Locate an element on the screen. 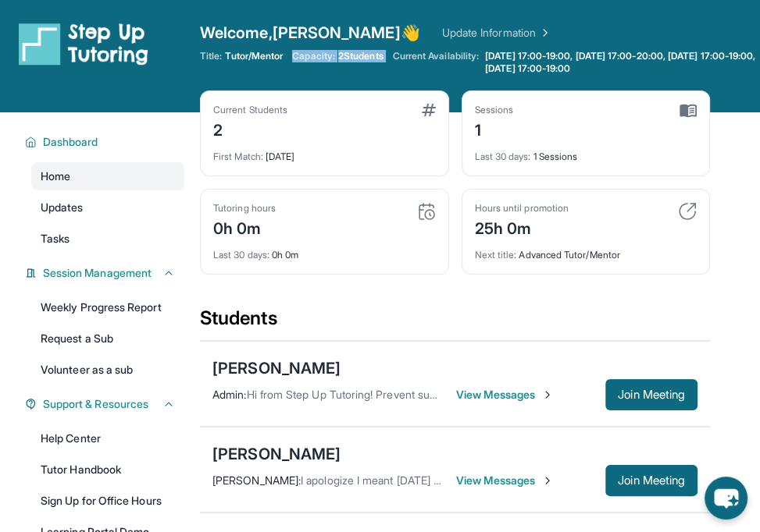 This screenshot has height=532, width=760. span: Dashboard is located at coordinates (70, 142).